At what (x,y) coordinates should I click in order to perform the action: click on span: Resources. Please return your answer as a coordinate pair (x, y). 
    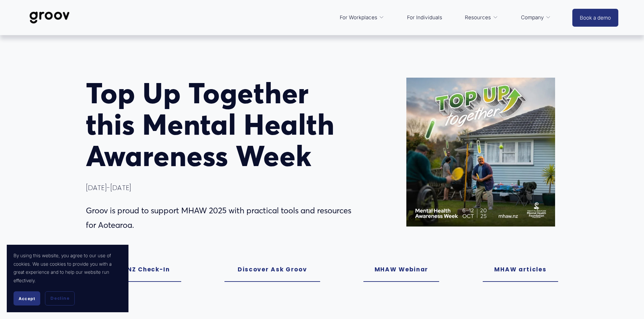
    Looking at the image, I should click on (478, 18).